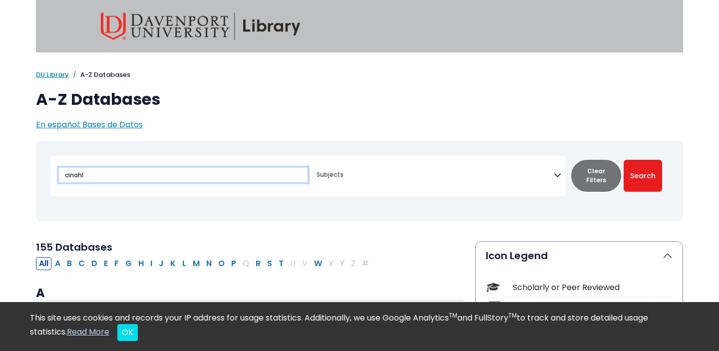 The image size is (719, 351). I want to click on nav: breadcrumb, so click(359, 75).